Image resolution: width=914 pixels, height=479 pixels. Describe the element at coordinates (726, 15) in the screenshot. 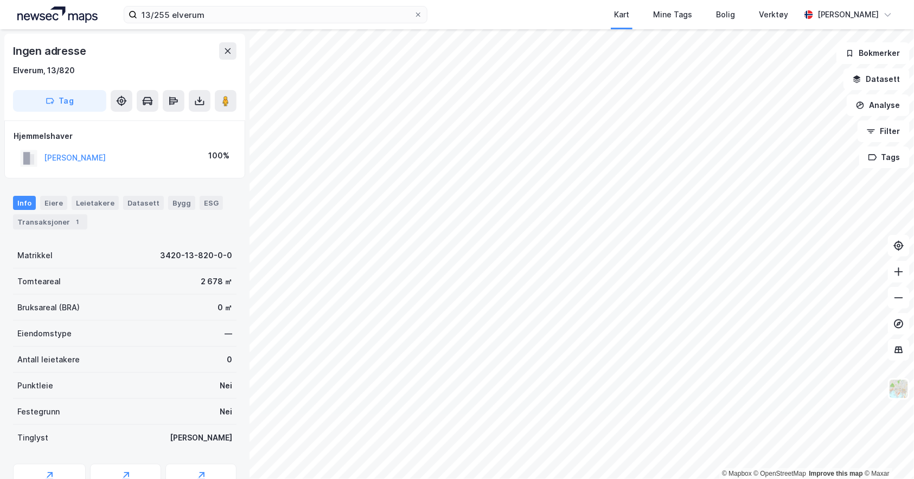

I see `div: Bolig` at that location.